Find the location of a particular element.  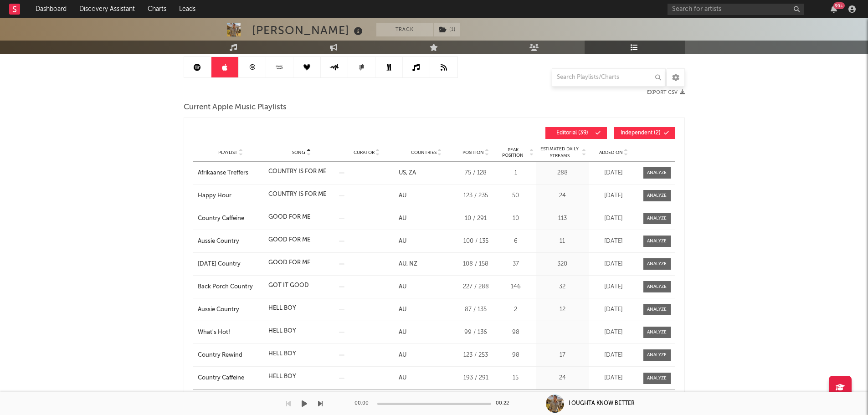

div: Happy Hour is located at coordinates (231, 196).